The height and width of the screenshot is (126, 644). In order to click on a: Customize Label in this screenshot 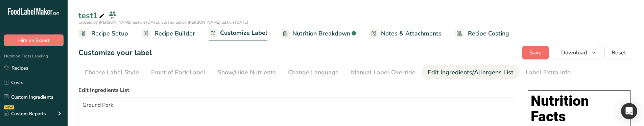, I will do `click(238, 34)`.